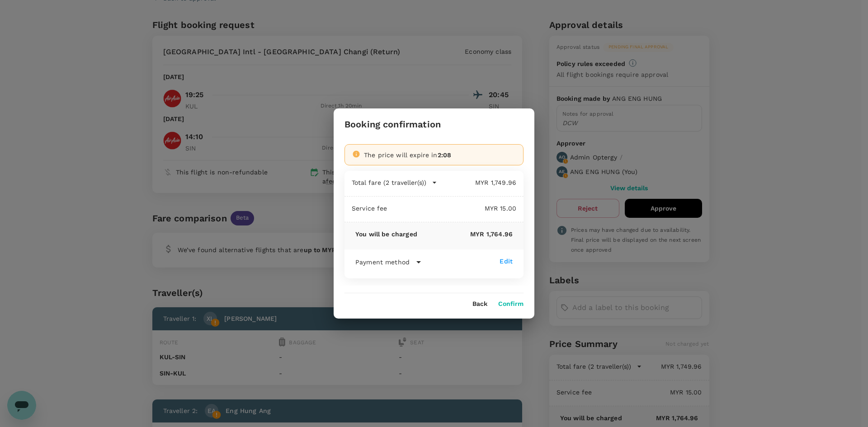  Describe the element at coordinates (386, 234) in the screenshot. I see `p: You will be charged` at that location.